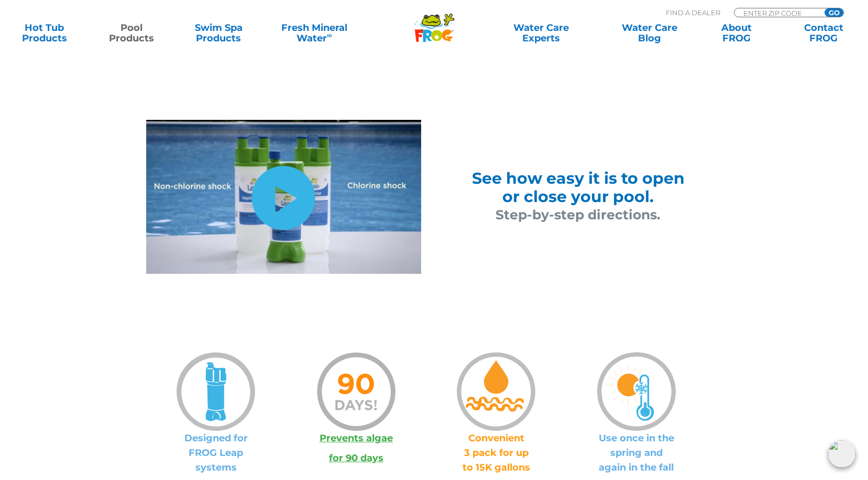 The width and height of the screenshot is (868, 480). What do you see at coordinates (219, 33) in the screenshot?
I see `a: Swim SpaProducts` at bounding box center [219, 33].